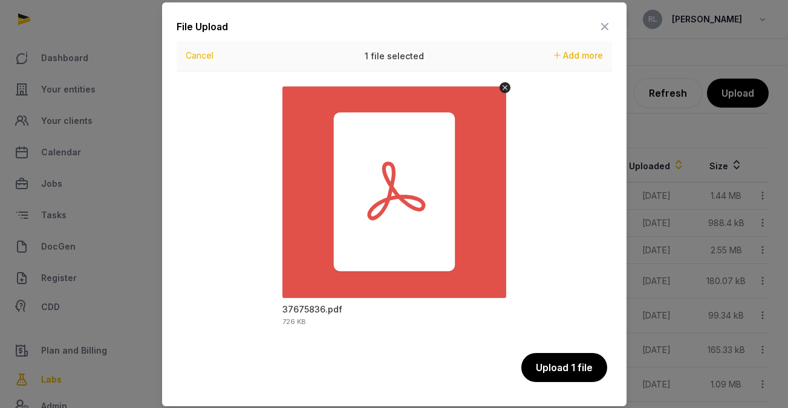  Describe the element at coordinates (312, 309) in the screenshot. I see `div: 37675836.pdf` at that location.